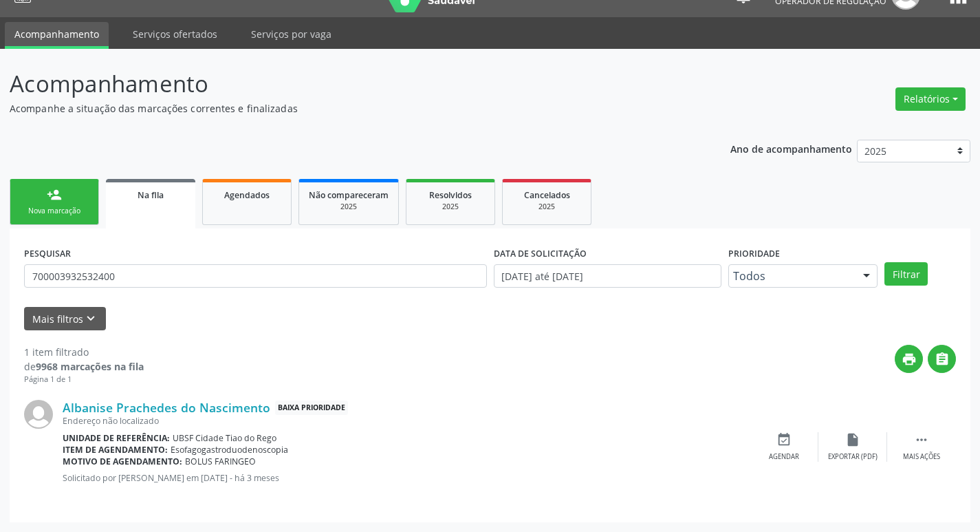  Describe the element at coordinates (540, 253) in the screenshot. I see `label: DATA DE SOLICITAÇÃO` at that location.